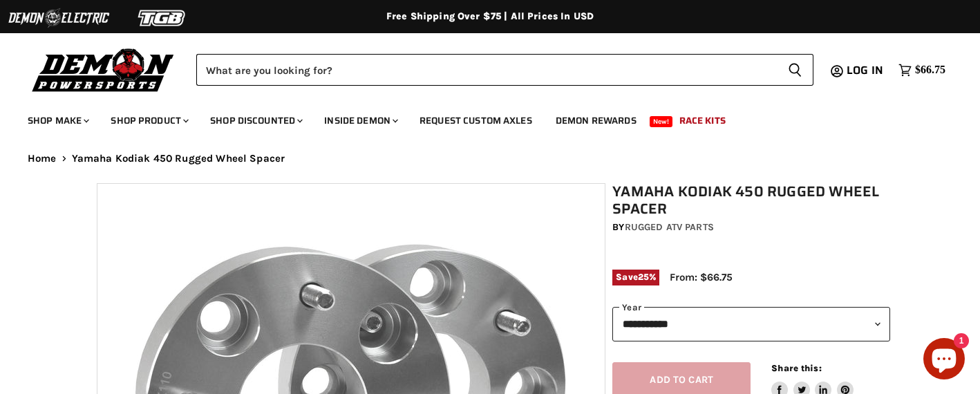 Image resolution: width=980 pixels, height=394 pixels. What do you see at coordinates (360, 120) in the screenshot?
I see `a: Inside Demon` at bounding box center [360, 120].